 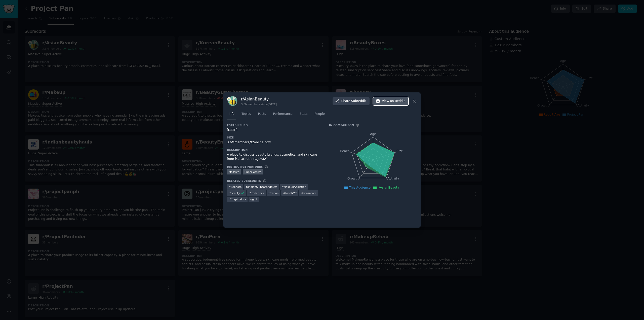 What do you see at coordinates (234, 172) in the screenshot?
I see `div: Massive` at bounding box center [234, 172].